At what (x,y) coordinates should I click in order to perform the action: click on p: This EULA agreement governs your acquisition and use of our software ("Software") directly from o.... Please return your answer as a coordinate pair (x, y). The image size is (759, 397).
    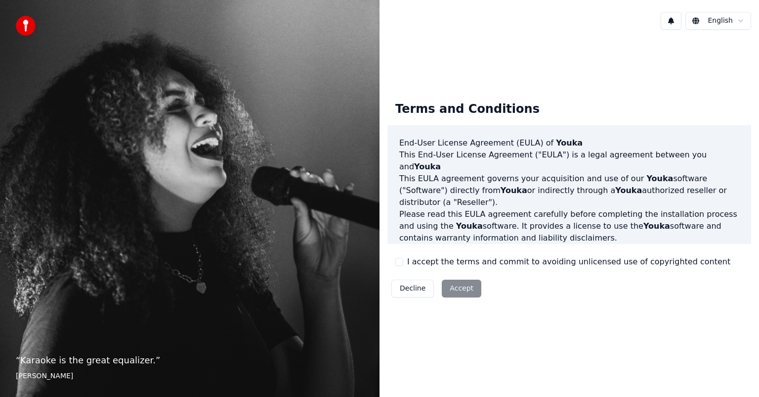
    Looking at the image, I should click on (570, 190).